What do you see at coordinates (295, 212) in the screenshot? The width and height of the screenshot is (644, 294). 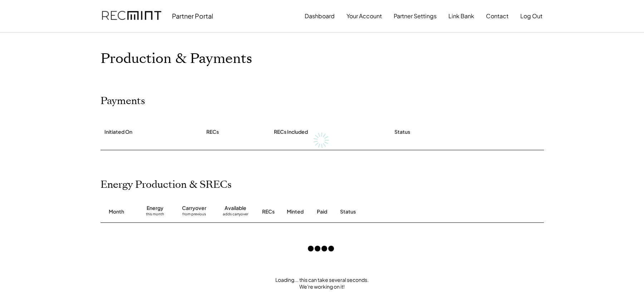 I see `div: Minted` at bounding box center [295, 212].